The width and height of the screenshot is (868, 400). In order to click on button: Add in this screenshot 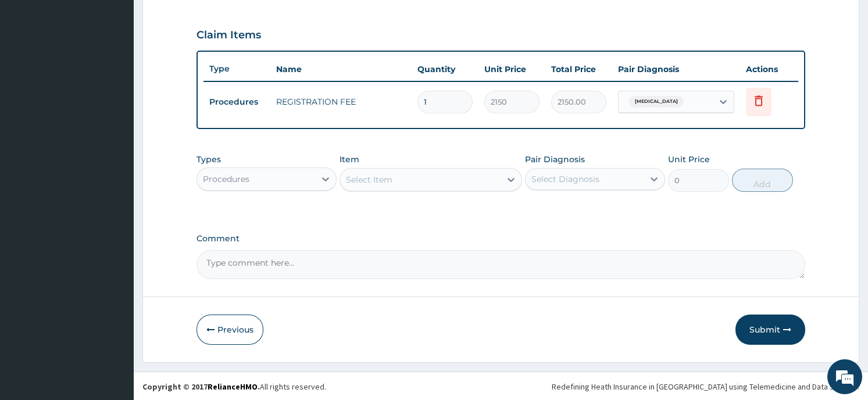, I will do `click(763, 180)`.